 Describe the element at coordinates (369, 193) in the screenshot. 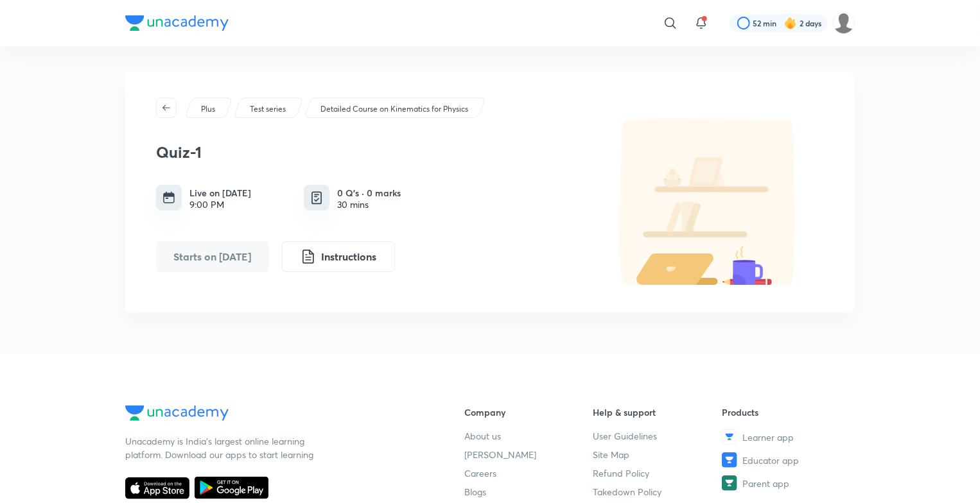

I see `h6: 0 Q’s · 0 marks` at that location.